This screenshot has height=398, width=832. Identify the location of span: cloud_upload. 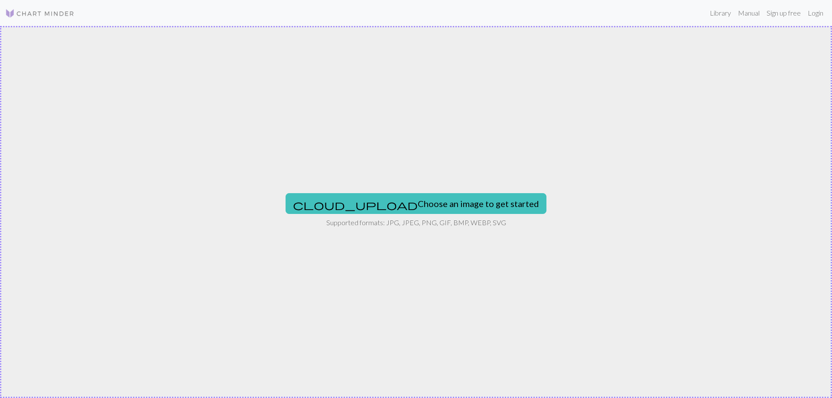
(355, 205).